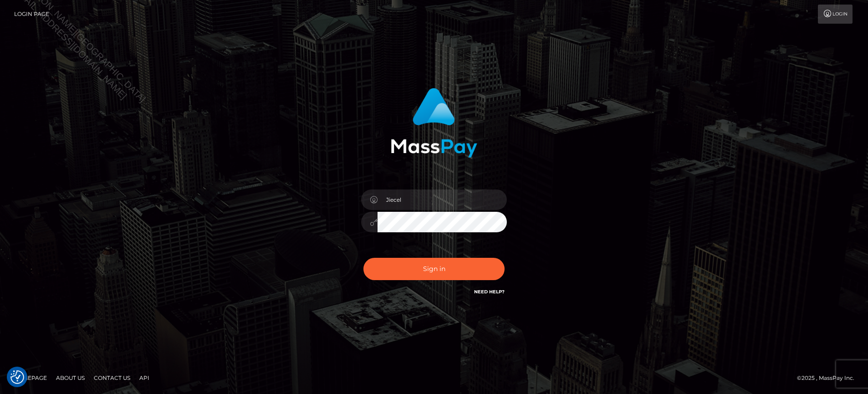 Image resolution: width=868 pixels, height=394 pixels. What do you see at coordinates (489, 292) in the screenshot?
I see `a: Need Help?` at bounding box center [489, 292].